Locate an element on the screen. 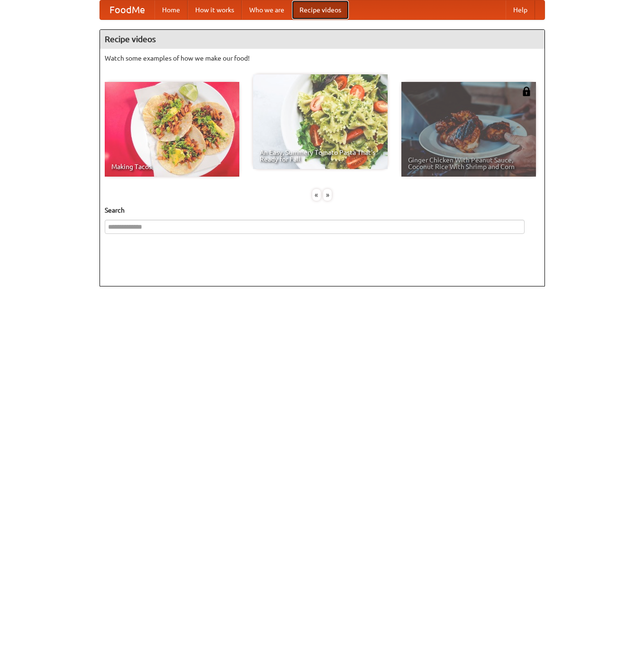  h4: Recipe videos is located at coordinates (322, 39).